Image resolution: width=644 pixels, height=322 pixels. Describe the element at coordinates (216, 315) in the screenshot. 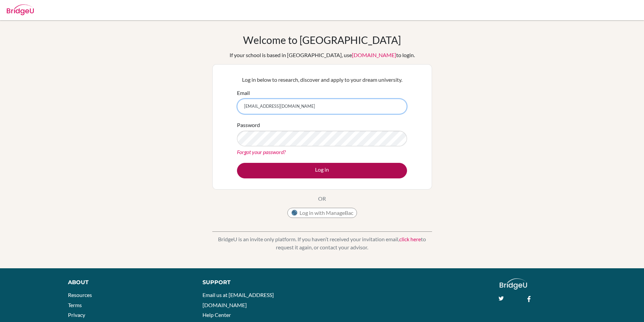

I see `a: Help Center` at that location.